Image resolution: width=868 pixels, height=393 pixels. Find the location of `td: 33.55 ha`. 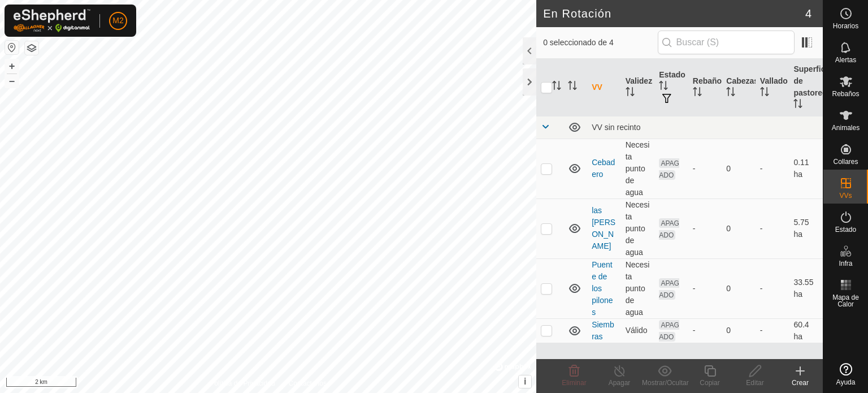

td: 33.55 ha is located at coordinates (806, 289).